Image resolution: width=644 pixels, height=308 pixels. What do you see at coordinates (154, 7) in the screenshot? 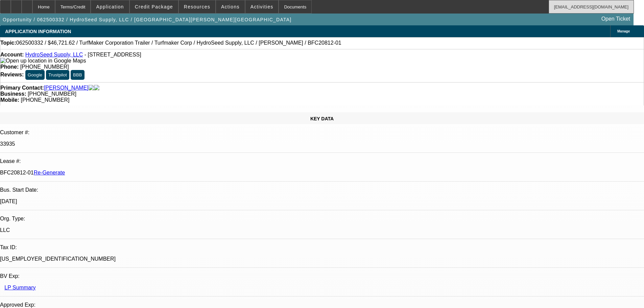
I see `button: Credit Package` at bounding box center [154, 7].